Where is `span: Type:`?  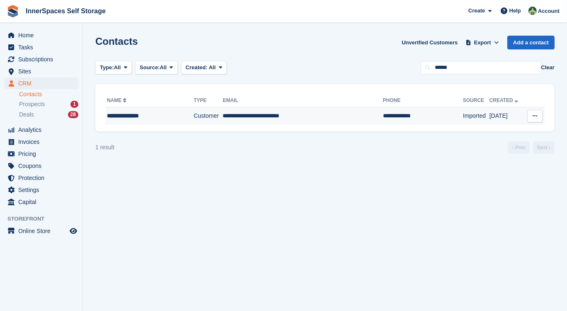 span: Type: is located at coordinates (107, 68).